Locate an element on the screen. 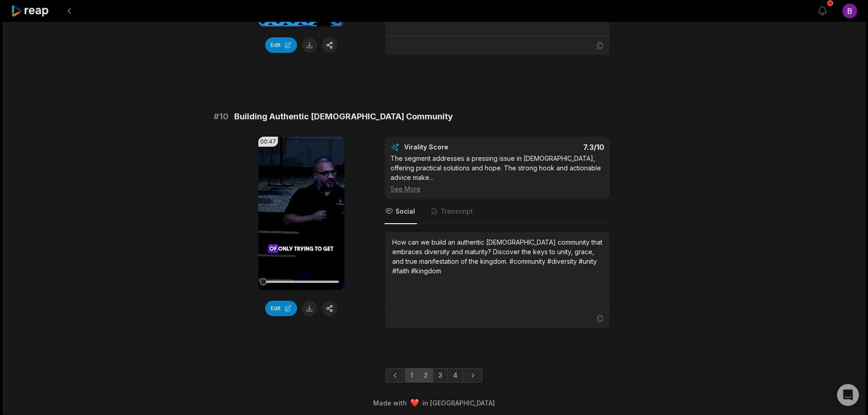 This screenshot has height=415, width=868. a: Page 1 is your current page is located at coordinates (412, 376).